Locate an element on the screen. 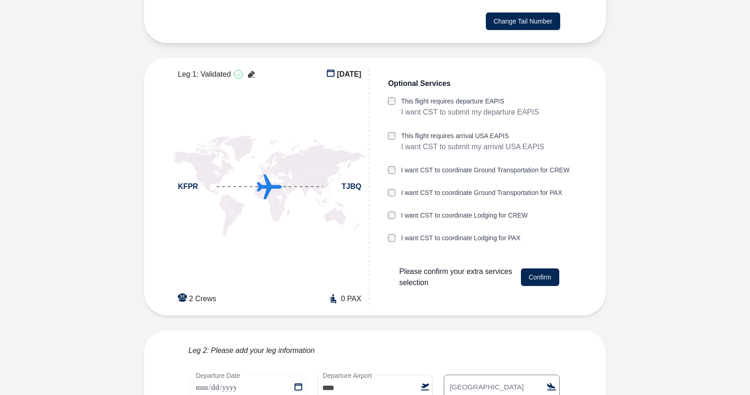 The image size is (750, 395). label: I want CST to coordinate Lodging for PAX is located at coordinates (460, 238).